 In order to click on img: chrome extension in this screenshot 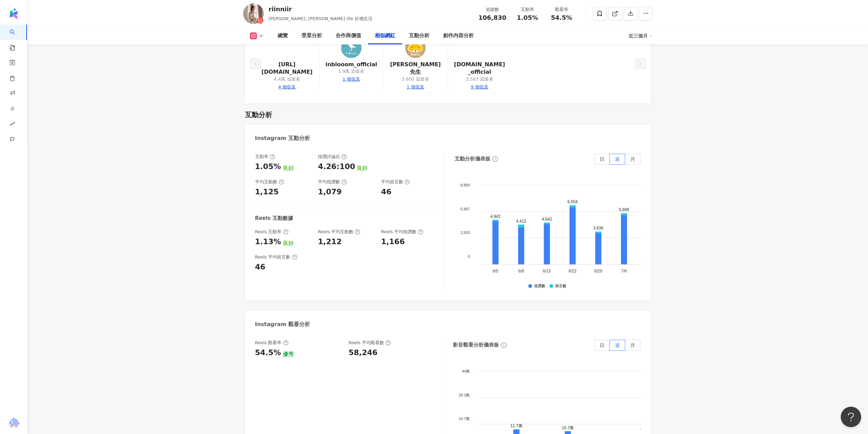, I will do `click(14, 423)`.